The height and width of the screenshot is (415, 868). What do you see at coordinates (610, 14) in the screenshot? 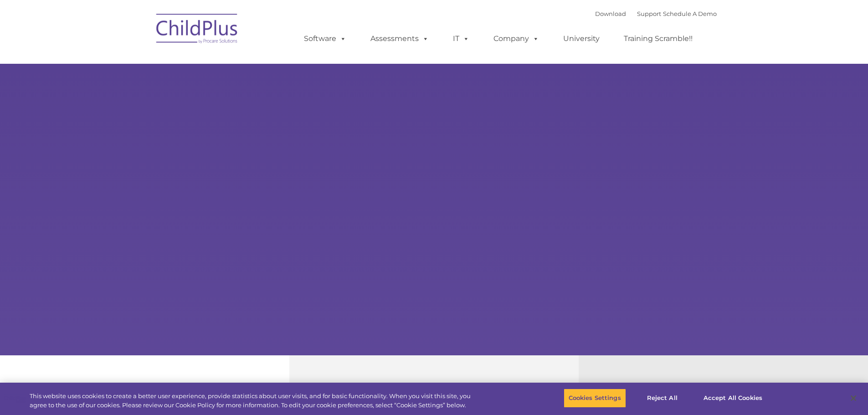
I see `a: Download` at bounding box center [610, 14].